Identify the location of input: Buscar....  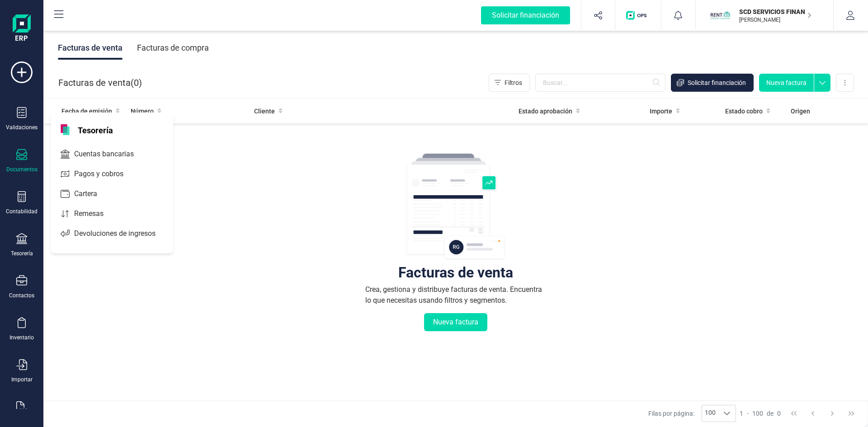
(600, 83).